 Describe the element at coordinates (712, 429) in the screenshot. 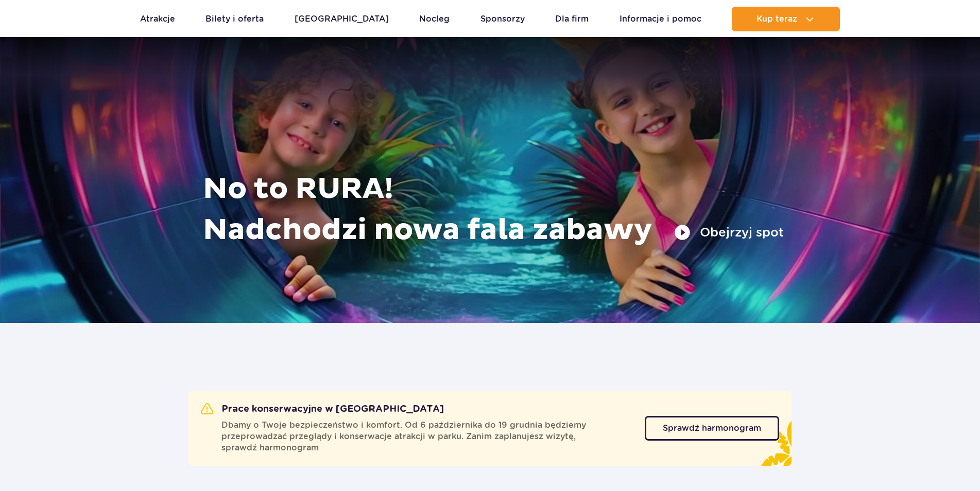

I see `span: Sprawdź harmonogram` at that location.